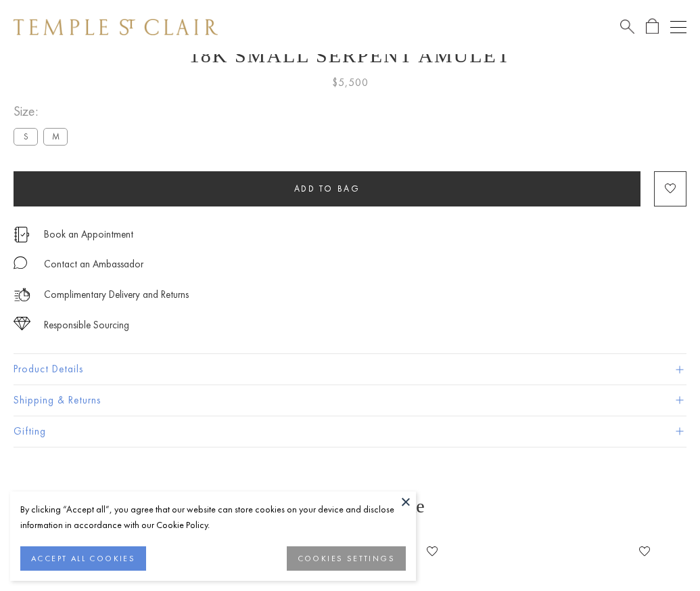 Image resolution: width=700 pixels, height=591 pixels. What do you see at coordinates (84, 558) in the screenshot?
I see `button: ACCEPT ALL COOKIES` at bounding box center [84, 558].